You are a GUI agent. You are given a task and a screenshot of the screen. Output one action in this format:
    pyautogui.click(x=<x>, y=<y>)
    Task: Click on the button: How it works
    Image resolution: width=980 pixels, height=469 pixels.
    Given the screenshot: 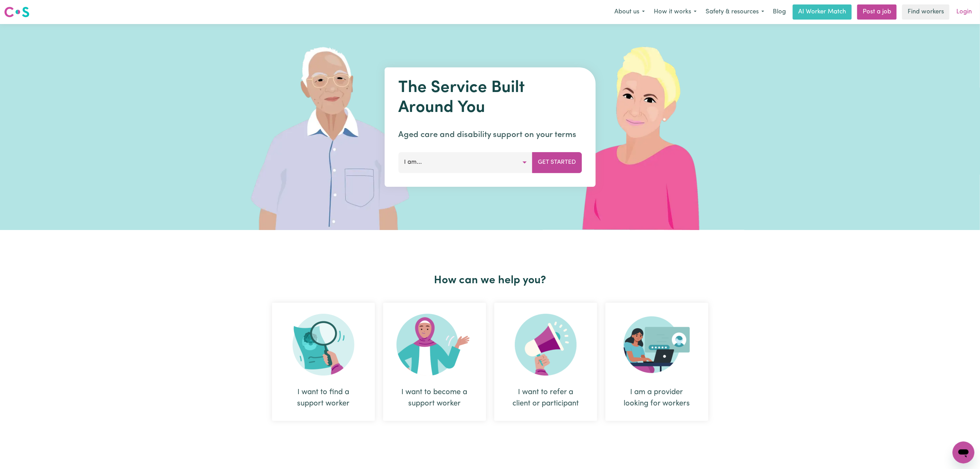 What is the action you would take?
    pyautogui.click(x=675, y=12)
    